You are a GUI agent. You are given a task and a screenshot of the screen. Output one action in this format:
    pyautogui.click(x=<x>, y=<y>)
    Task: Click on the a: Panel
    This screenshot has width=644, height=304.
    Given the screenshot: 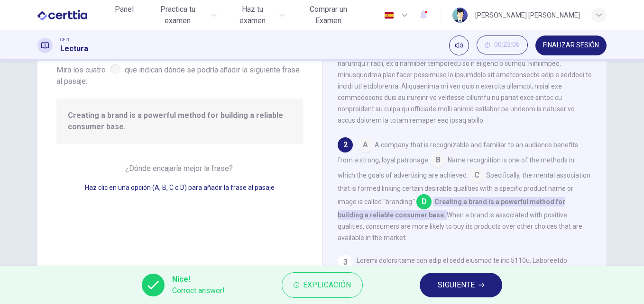 What is the action you would take?
    pyautogui.click(x=124, y=15)
    